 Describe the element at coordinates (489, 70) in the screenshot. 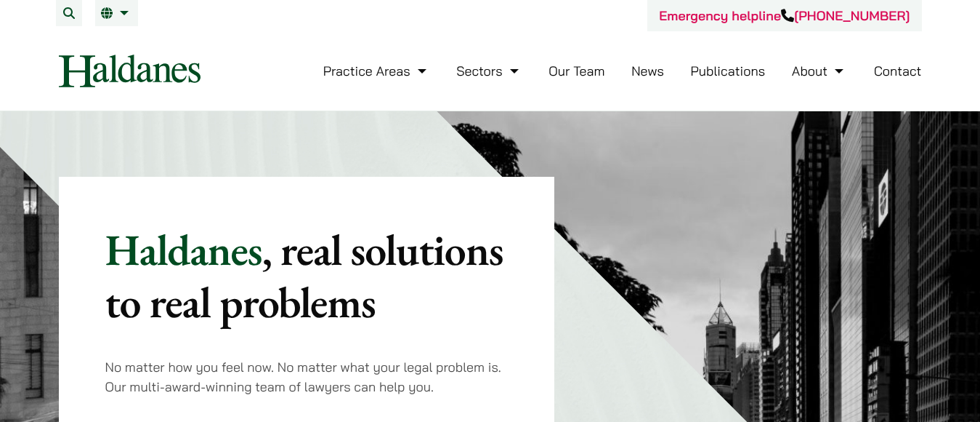

I see `a: Sectors` at that location.